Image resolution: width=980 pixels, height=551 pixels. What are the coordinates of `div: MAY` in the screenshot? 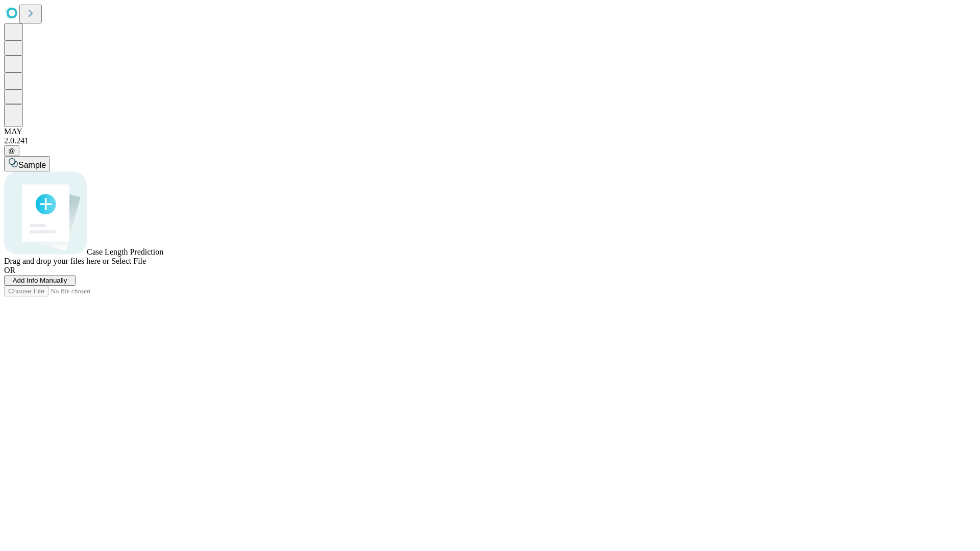 It's located at (490, 132).